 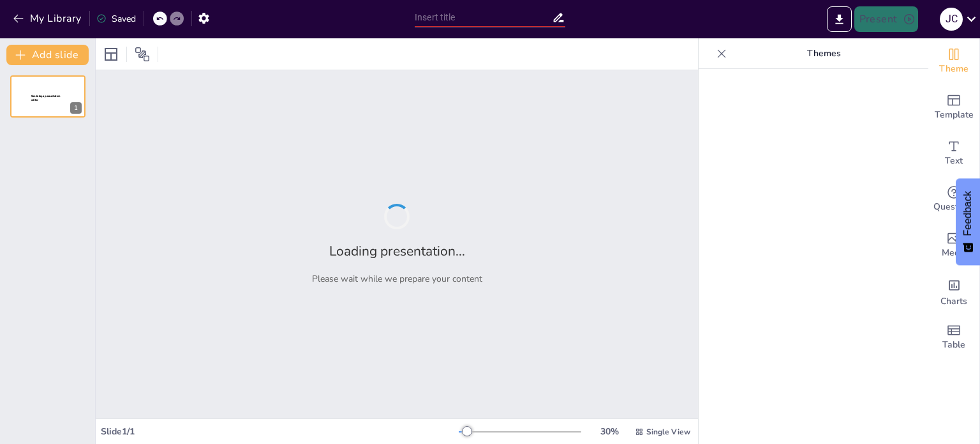 What do you see at coordinates (668, 432) in the screenshot?
I see `span: Single View` at bounding box center [668, 432].